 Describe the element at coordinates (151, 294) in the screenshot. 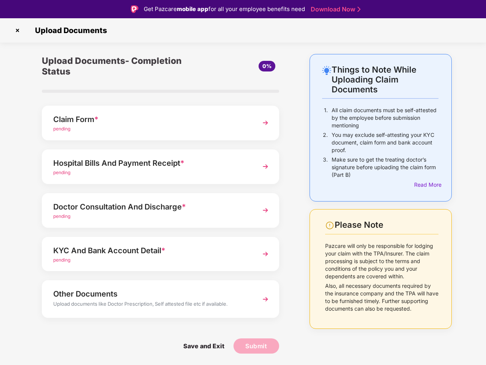

I see `div: Other Documents` at that location.